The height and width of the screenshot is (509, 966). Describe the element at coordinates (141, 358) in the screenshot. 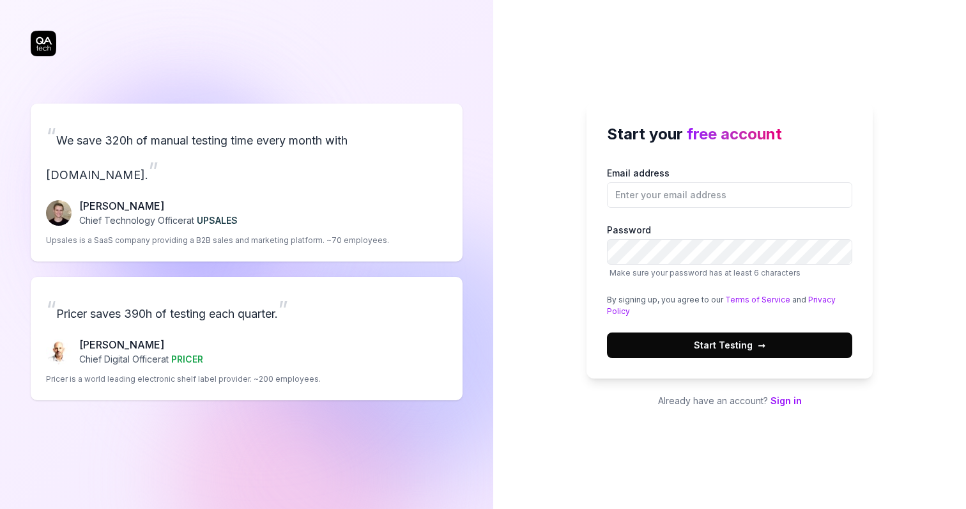

I see `p: Chief Digital Officer at` at that location.